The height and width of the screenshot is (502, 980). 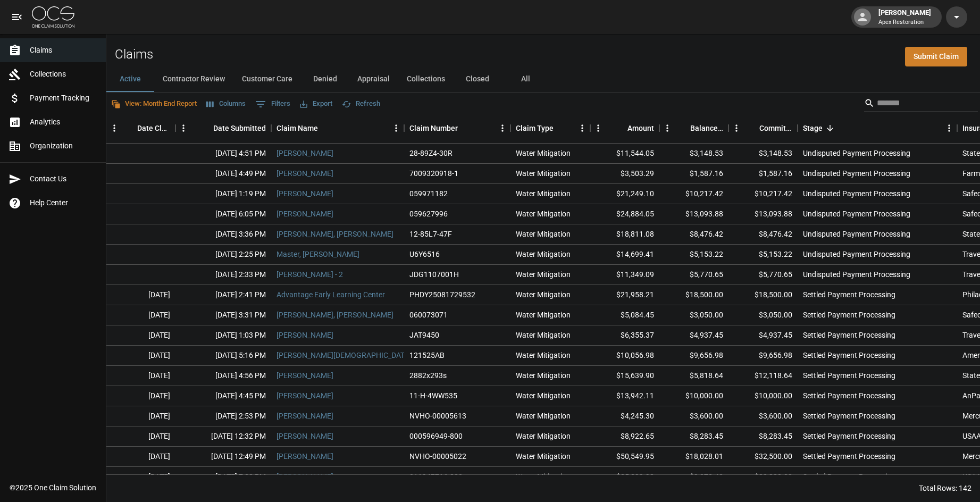 I want to click on div: $4,245.30, so click(x=625, y=416).